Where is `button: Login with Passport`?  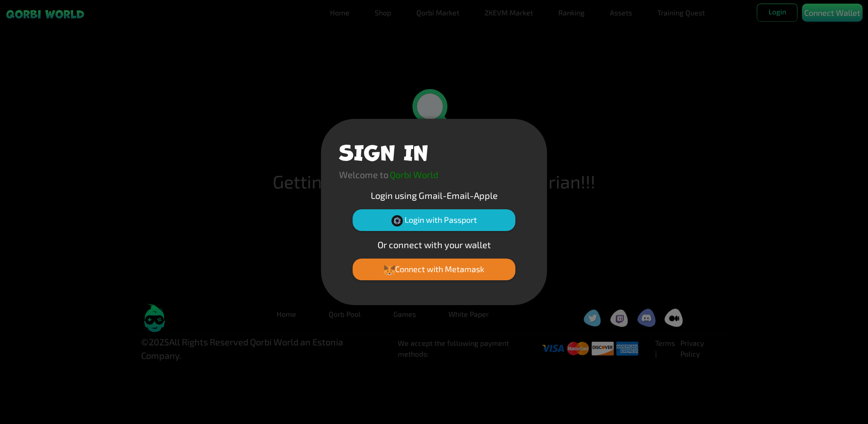
button: Login with Passport is located at coordinates (434, 220).